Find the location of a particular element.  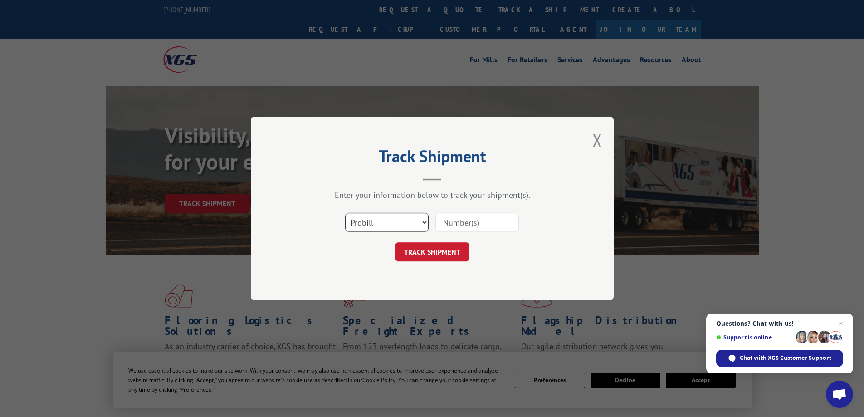

div: Open chat is located at coordinates (840, 394).